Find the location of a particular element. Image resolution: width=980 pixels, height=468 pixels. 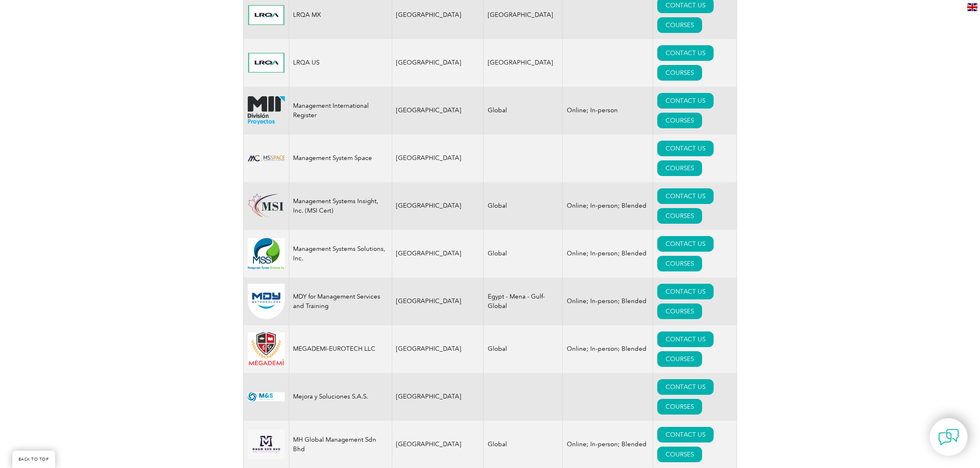

img: 6f718c37-9d51-ea11-a813-000d3ae11abd-logo.png is located at coordinates (267, 349).